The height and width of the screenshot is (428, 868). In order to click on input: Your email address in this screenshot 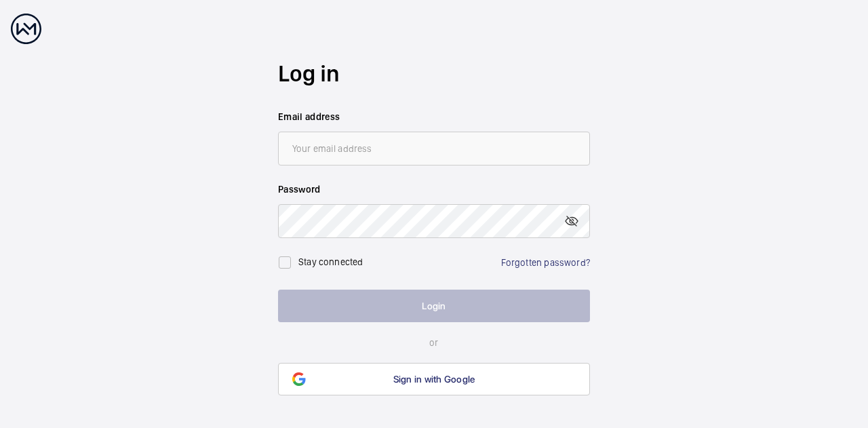, I will do `click(434, 149)`.